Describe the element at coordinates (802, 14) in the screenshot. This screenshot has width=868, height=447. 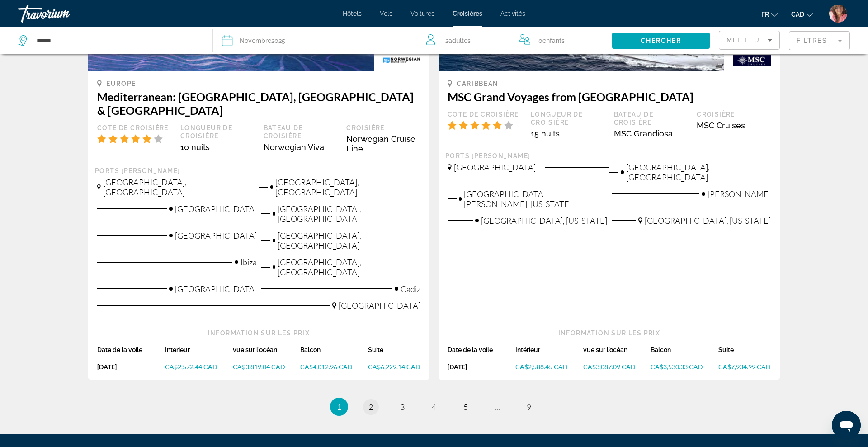
I see `button: Change currency` at that location.